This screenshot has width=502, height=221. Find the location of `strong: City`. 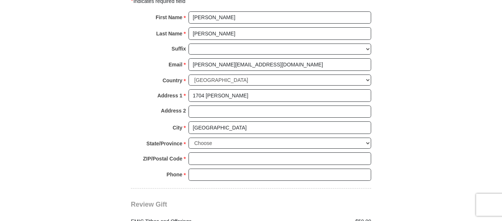

strong: City is located at coordinates (177, 128).